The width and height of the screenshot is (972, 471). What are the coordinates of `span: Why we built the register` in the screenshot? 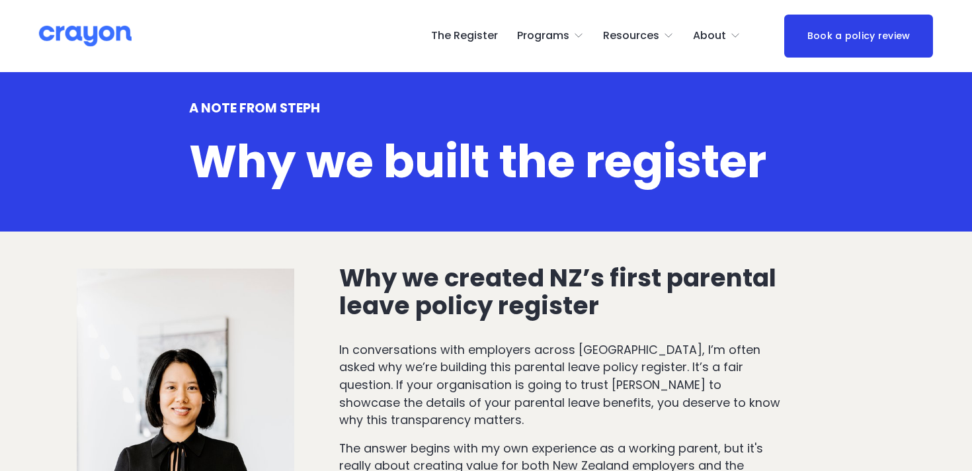 It's located at (477, 161).